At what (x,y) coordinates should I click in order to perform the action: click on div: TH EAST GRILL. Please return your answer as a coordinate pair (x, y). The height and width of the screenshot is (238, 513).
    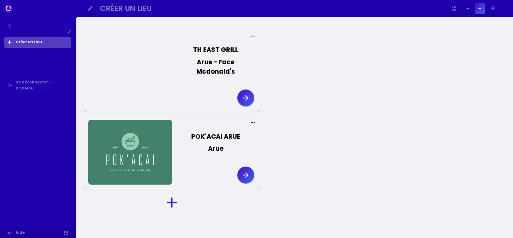
    Looking at the image, I should click on (216, 50).